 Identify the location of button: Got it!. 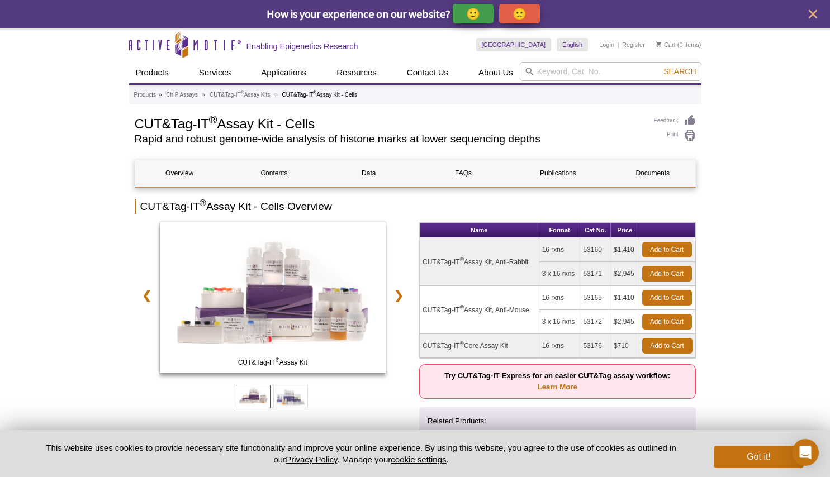
(758, 457).